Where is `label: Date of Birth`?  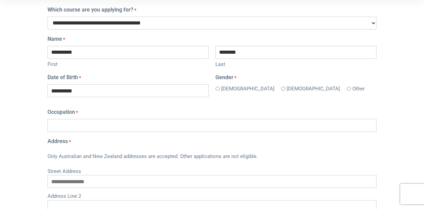 label: Date of Birth is located at coordinates (64, 77).